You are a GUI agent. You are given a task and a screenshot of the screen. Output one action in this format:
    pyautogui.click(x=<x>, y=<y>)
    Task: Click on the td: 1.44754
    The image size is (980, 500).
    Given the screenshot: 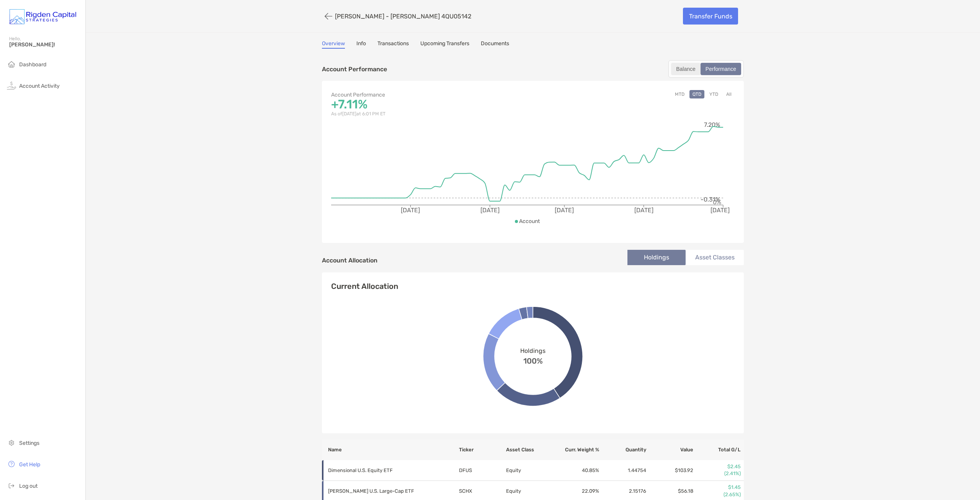 What is the action you would take?
    pyautogui.click(x=623, y=471)
    